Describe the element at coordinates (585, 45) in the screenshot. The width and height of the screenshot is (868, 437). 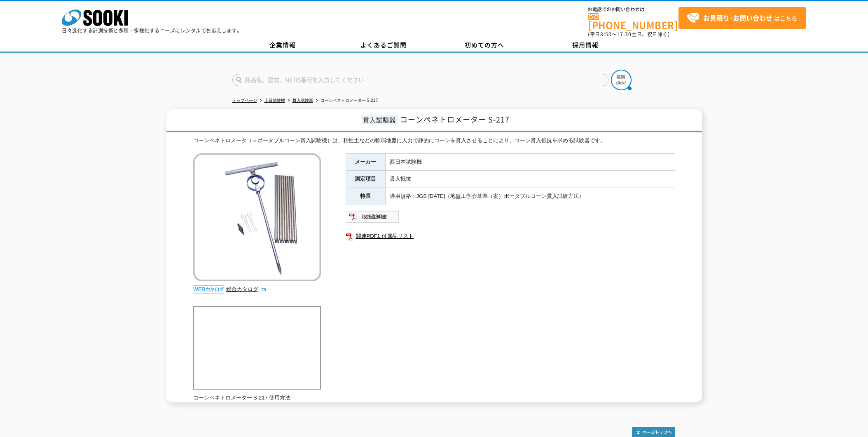
I see `a: 採用情報` at that location.